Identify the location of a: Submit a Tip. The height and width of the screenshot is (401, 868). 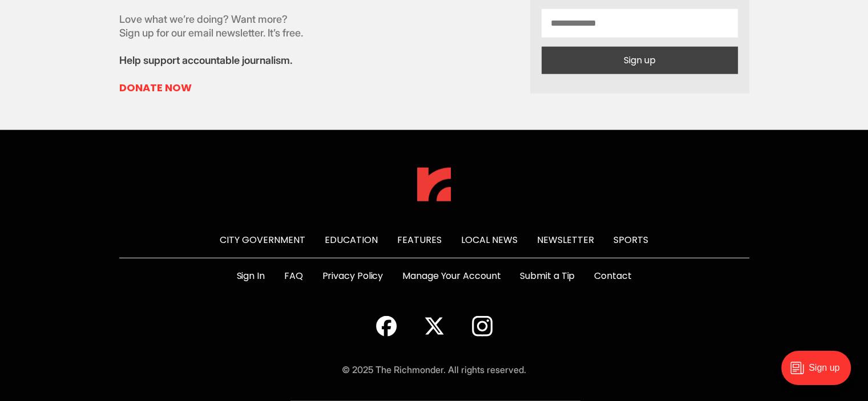
(547, 277).